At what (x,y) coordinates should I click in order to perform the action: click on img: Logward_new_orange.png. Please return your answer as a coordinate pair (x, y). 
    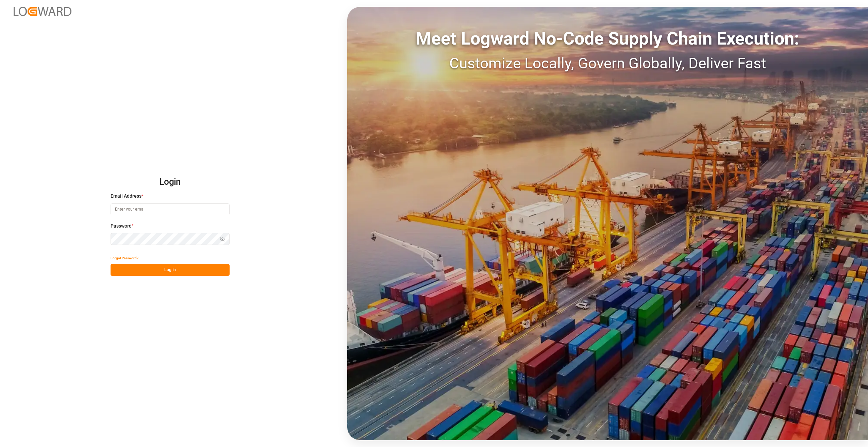
    Looking at the image, I should click on (43, 12).